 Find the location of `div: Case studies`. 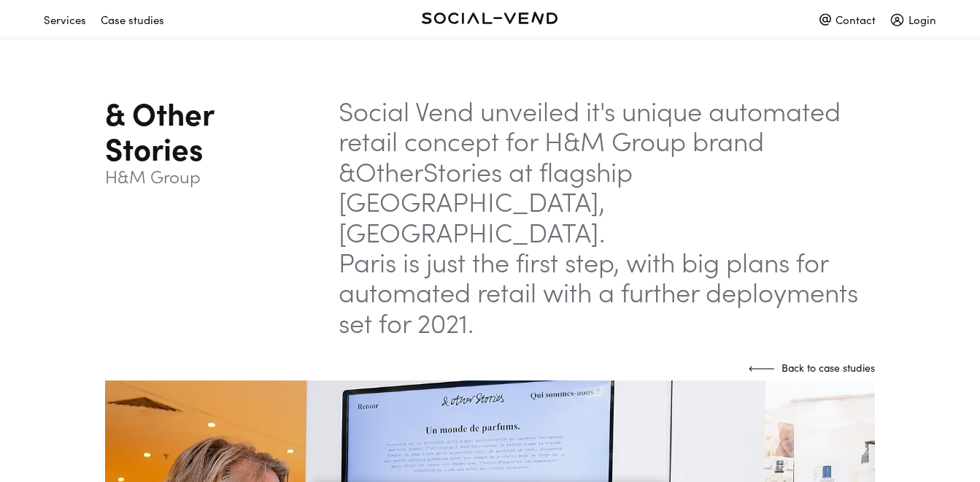

div: Case studies is located at coordinates (132, 19).